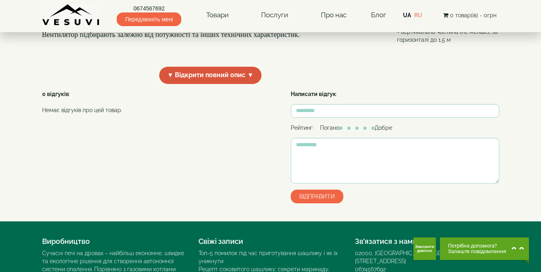 This screenshot has height=272, width=541. Describe the element at coordinates (55, 94) in the screenshot. I see `strong: 0 відгуків` at that location.